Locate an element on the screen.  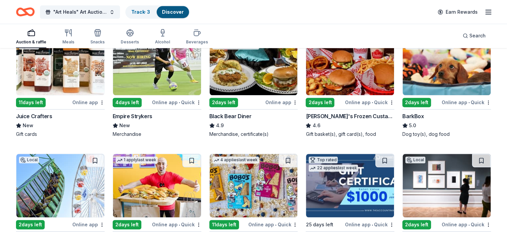
div: Alcohol is located at coordinates (162, 42).